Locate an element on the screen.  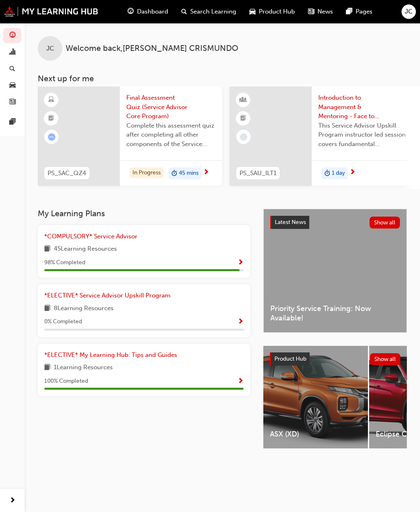
a: news-iconNews is located at coordinates (320, 12).